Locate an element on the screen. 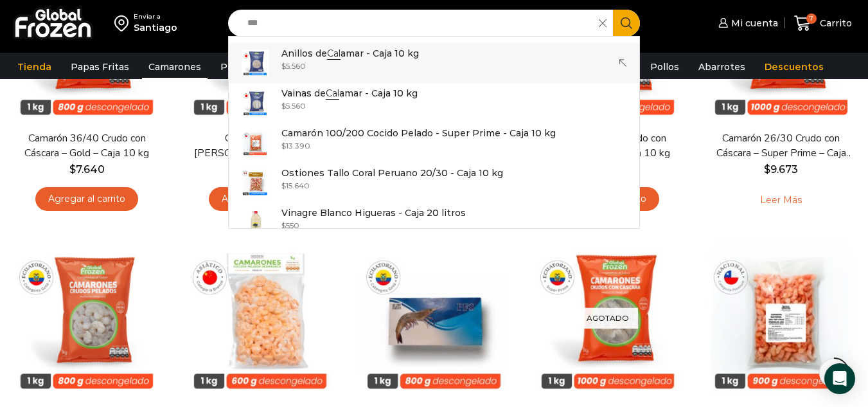 Image resolution: width=868 pixels, height=407 pixels. a: Papas Fritas is located at coordinates (99, 67).